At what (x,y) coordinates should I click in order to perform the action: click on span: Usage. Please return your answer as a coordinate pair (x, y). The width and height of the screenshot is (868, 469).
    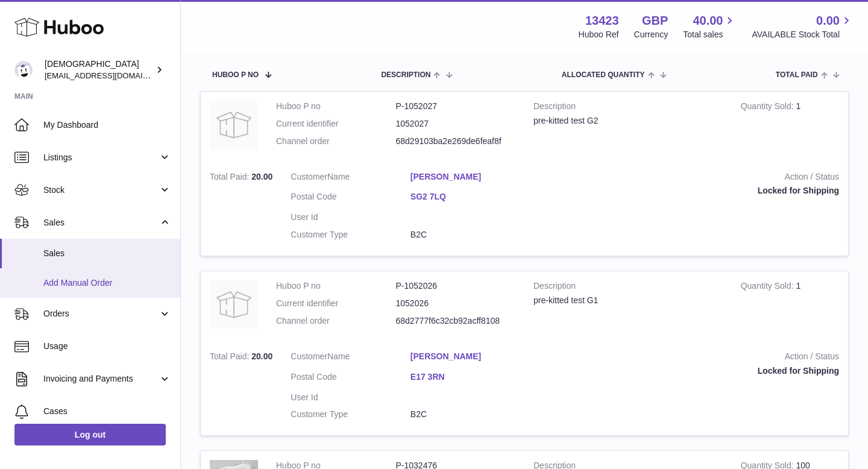
    Looking at the image, I should click on (107, 347).